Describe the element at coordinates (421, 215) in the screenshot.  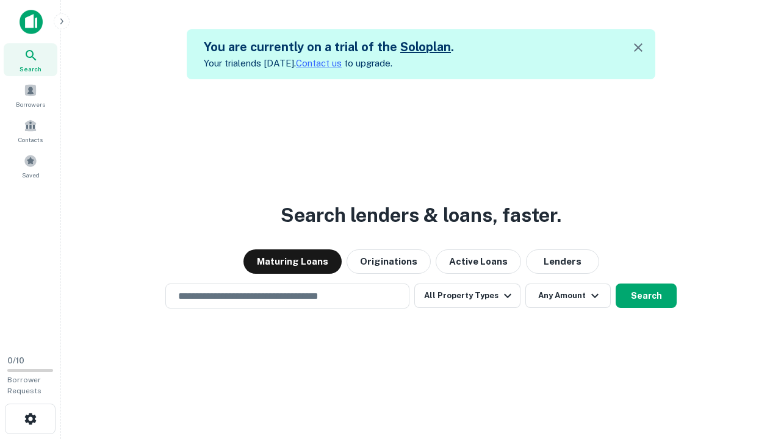
I see `h3: Search lenders & loans, faster.` at that location.